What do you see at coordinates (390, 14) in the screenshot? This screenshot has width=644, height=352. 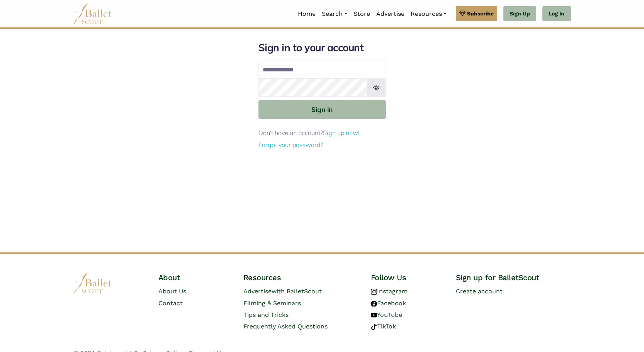 I see `a: Advertise` at bounding box center [390, 14].